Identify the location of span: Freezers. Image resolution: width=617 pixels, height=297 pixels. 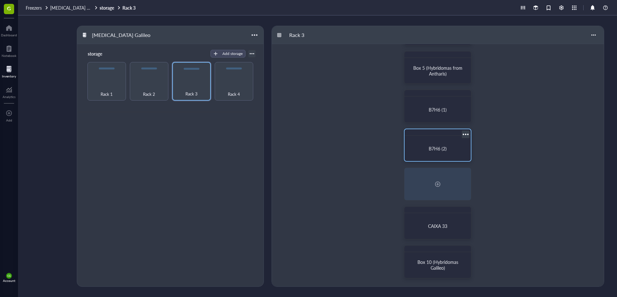
(34, 8).